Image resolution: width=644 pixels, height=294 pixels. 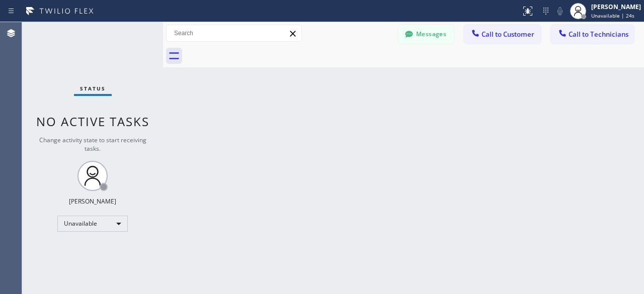 What do you see at coordinates (92, 88) in the screenshot?
I see `span: Status` at bounding box center [92, 88].